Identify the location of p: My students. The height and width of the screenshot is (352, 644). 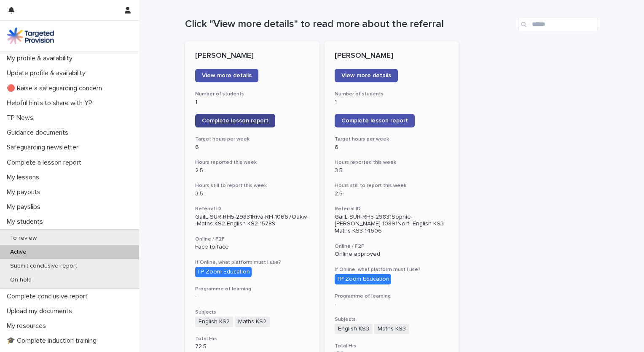
(27, 222).